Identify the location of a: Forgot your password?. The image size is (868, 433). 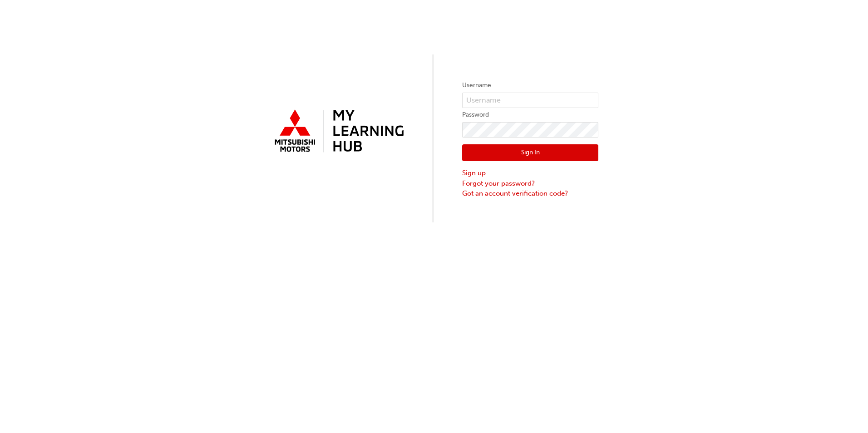
(530, 183).